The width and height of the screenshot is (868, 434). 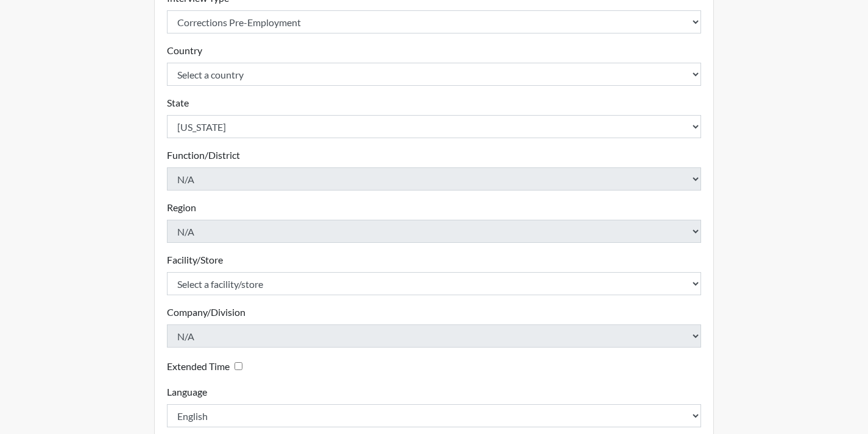 I want to click on div: Checking this box will provide the interviewee with an accomodation of extra time to answer each ..., so click(x=207, y=366).